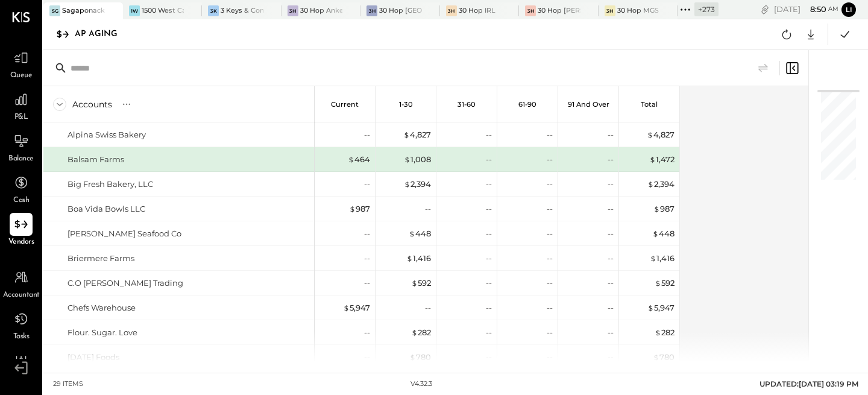  What do you see at coordinates (106, 134) in the screenshot?
I see `div: Alpina Swiss Bakery` at bounding box center [106, 134].